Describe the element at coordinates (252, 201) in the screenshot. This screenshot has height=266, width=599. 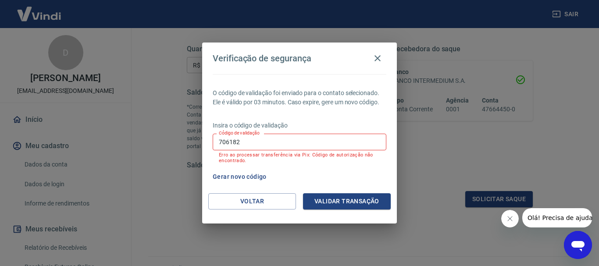
I see `button: Voltar` at that location.